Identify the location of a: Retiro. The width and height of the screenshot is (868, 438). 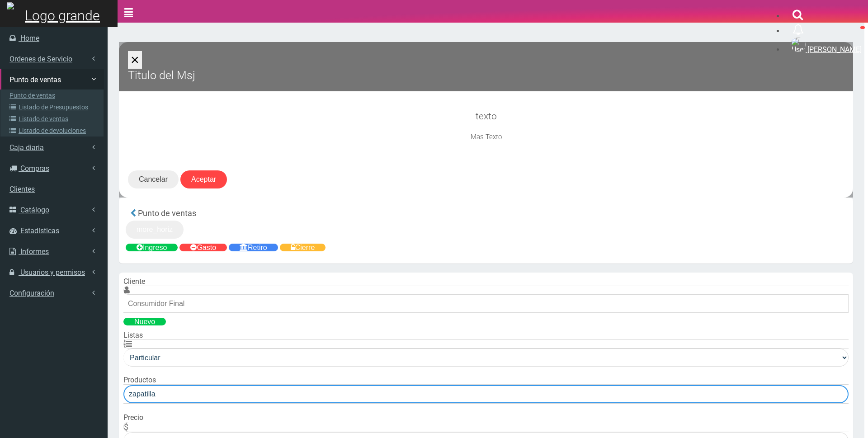
(253, 247).